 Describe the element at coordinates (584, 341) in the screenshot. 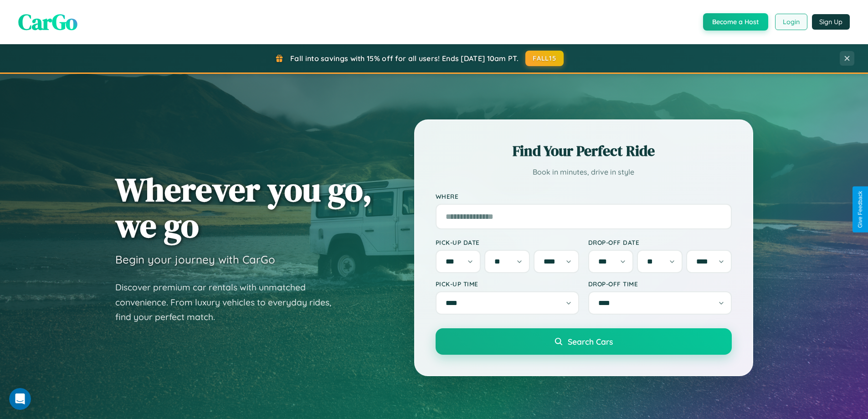

I see `button: Search Cars` at that location.